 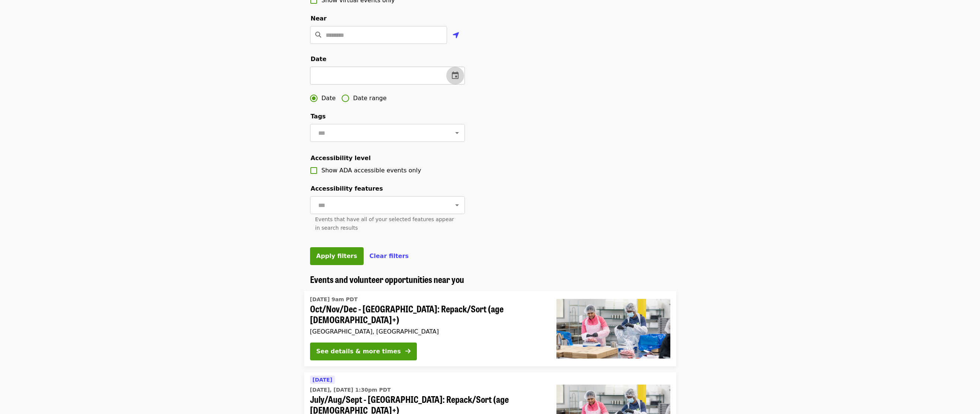 I want to click on span: Near, so click(x=319, y=18).